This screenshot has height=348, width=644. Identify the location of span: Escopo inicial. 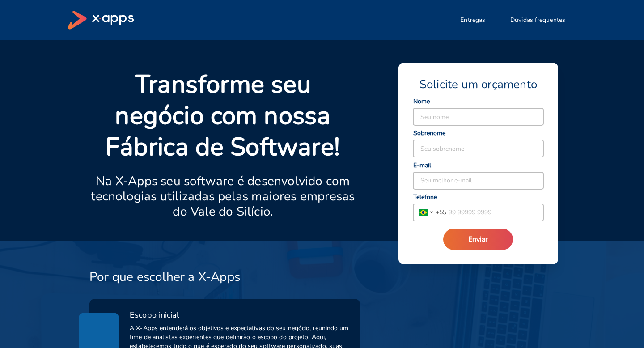
(154, 315).